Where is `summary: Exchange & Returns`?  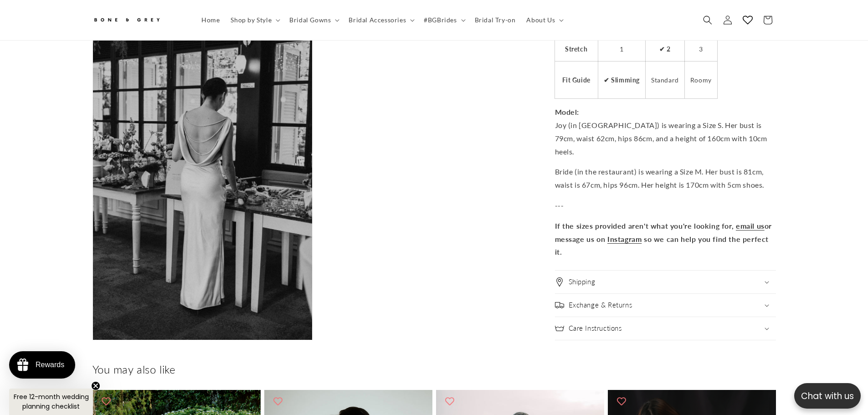
summary: Exchange & Returns is located at coordinates (666, 305).